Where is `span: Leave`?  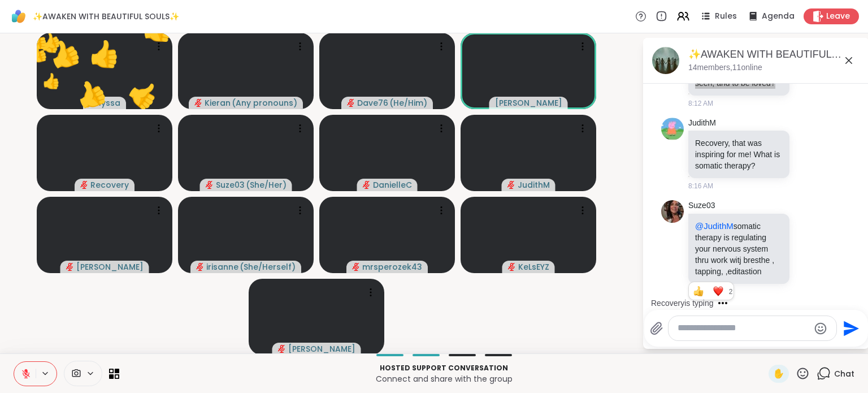
span: Leave is located at coordinates (838, 17).